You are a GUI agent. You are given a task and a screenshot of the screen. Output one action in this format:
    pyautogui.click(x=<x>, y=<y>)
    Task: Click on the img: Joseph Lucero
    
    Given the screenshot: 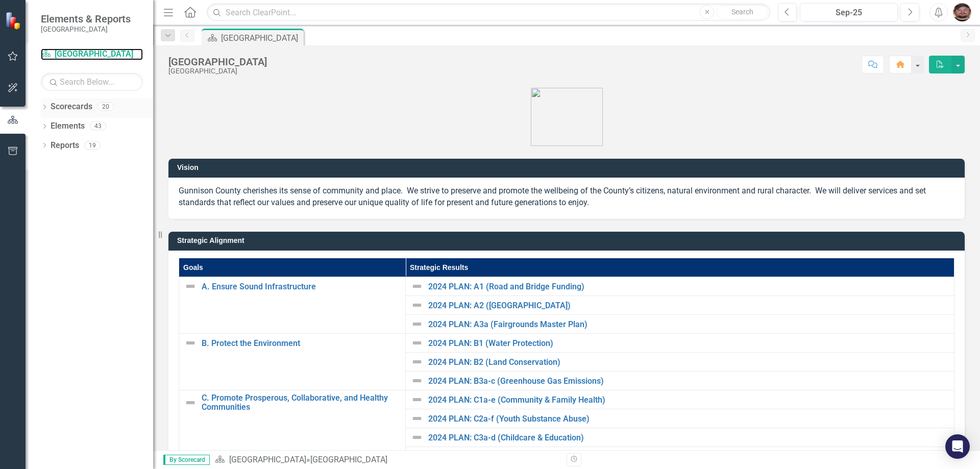 What is the action you would take?
    pyautogui.click(x=962, y=12)
    